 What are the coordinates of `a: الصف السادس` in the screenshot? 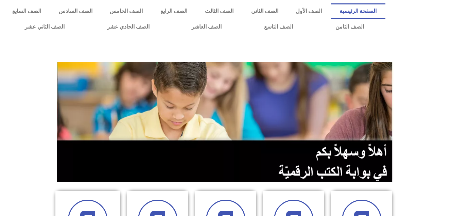 It's located at (76, 11).